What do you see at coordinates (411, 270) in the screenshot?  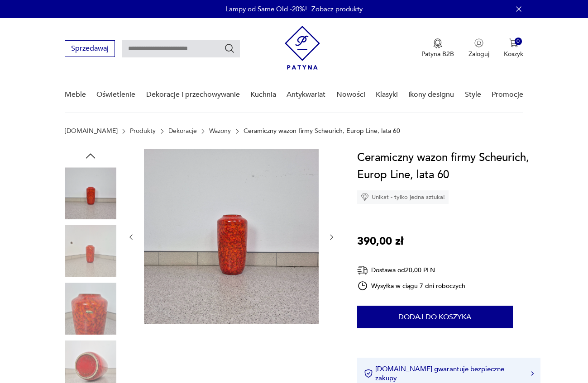 I see `div: Dostawa od 20,00 PLN` at bounding box center [411, 270].